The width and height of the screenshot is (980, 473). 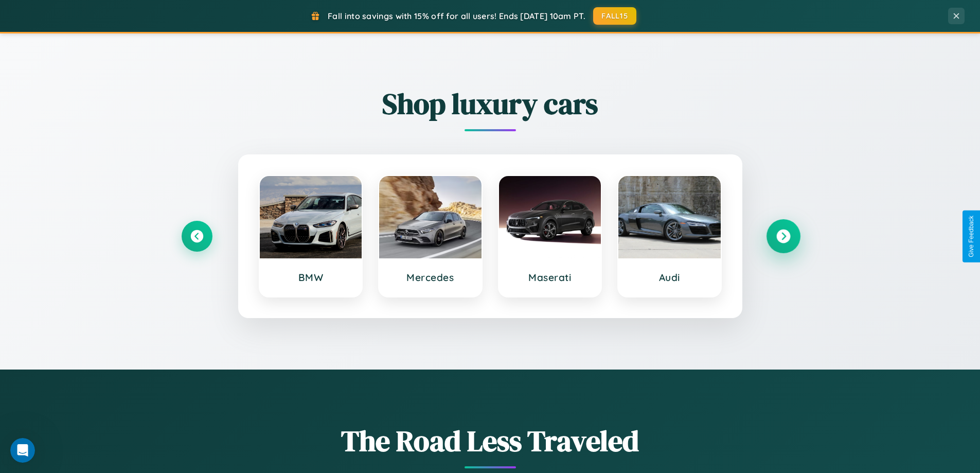 I want to click on h1: The Road Less Traveled, so click(x=490, y=440).